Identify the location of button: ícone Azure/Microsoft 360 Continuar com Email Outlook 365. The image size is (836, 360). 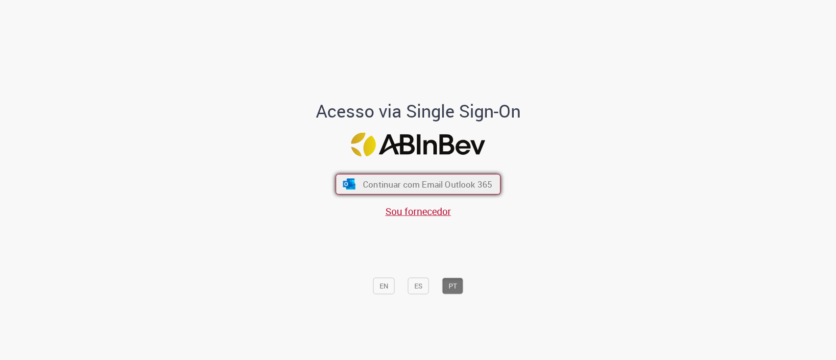
(418, 184).